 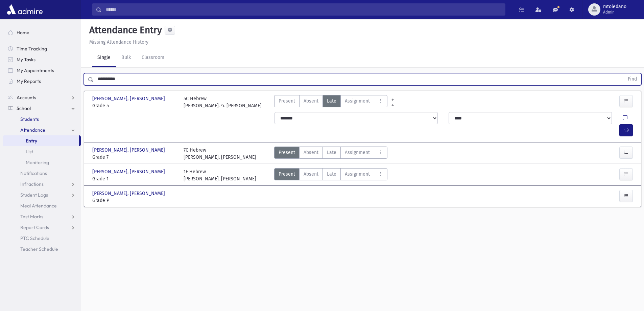 I want to click on a: Student Logs, so click(x=42, y=195).